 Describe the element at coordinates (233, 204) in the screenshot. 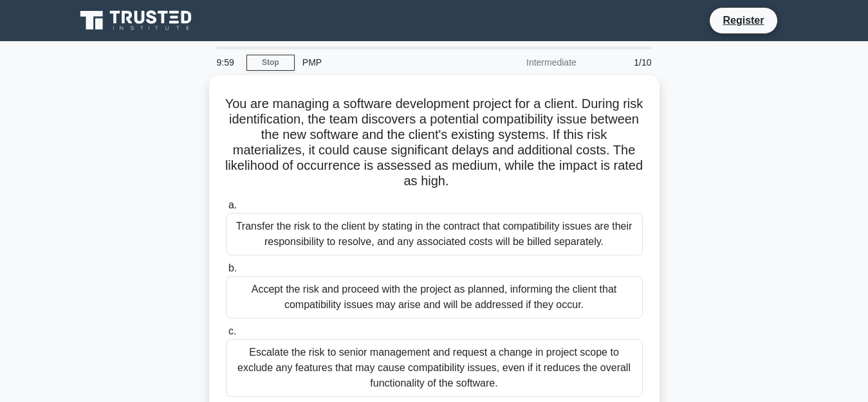

I see `span: a.` at that location.